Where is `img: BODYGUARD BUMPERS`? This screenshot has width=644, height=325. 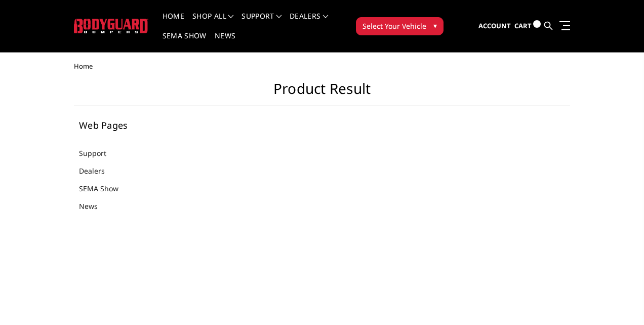 img: BODYGUARD BUMPERS is located at coordinates (110, 26).